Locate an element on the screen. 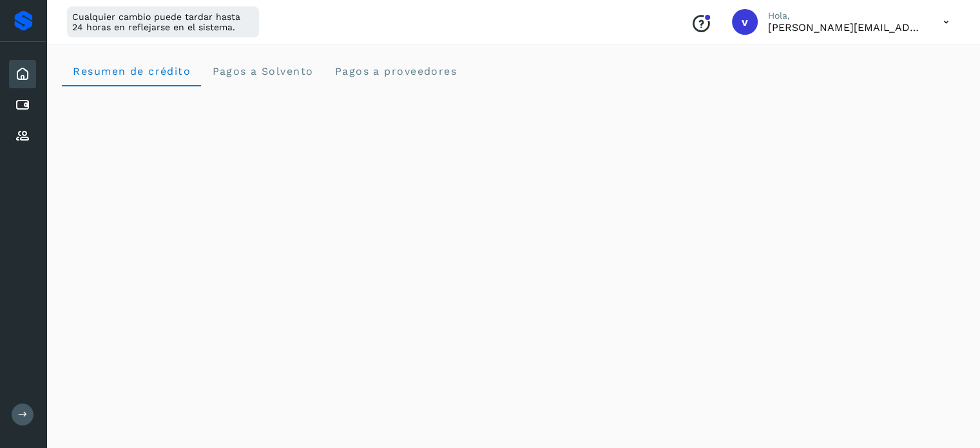 This screenshot has width=980, height=448. div: Proveedores is located at coordinates (23, 135).